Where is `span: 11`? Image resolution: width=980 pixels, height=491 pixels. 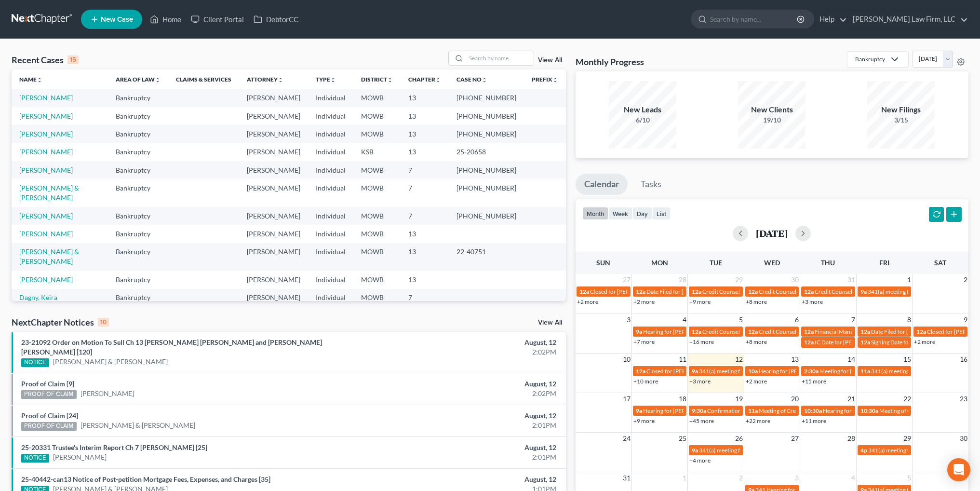 span: 11 is located at coordinates (683, 360).